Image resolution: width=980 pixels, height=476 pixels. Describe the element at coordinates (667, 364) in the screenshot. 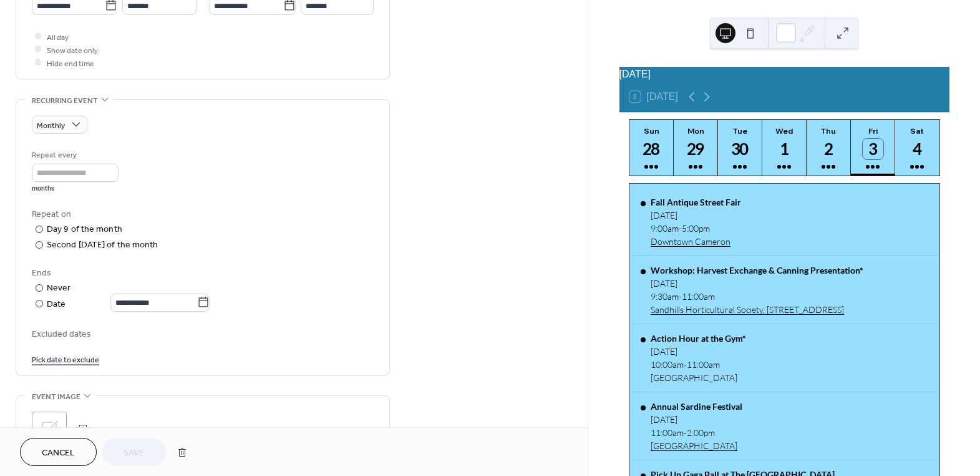

I see `span: 10:00am` at that location.